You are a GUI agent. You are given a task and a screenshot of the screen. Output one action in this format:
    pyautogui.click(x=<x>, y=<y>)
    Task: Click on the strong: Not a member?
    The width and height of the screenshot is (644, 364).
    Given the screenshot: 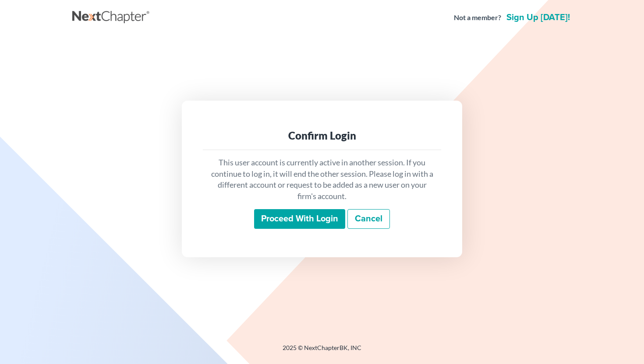 What is the action you would take?
    pyautogui.click(x=478, y=17)
    